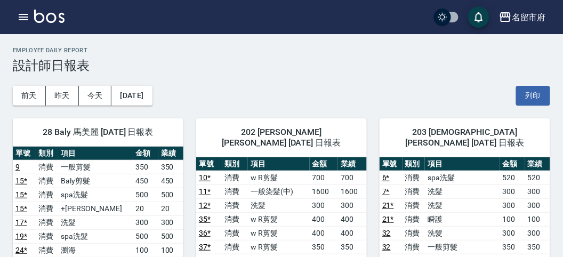  What do you see at coordinates (278, 192) in the screenshot?
I see `td: 一般染髮(中)` at bounding box center [278, 192].